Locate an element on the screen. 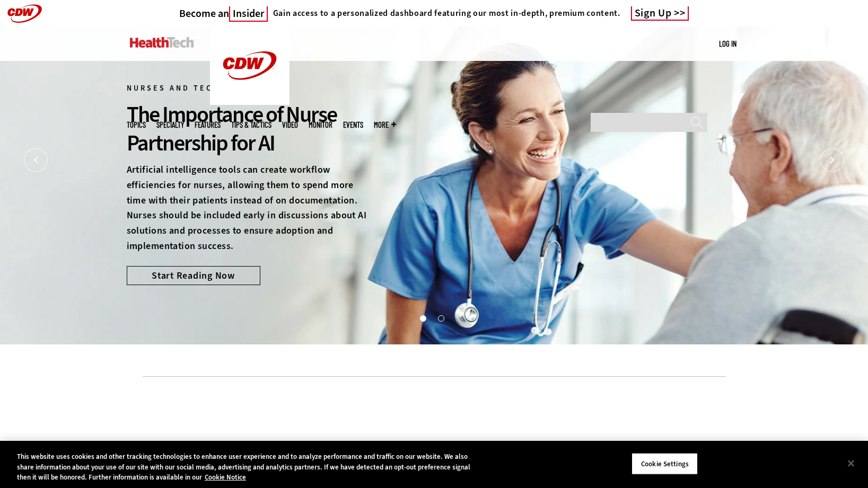 Image resolution: width=868 pixels, height=488 pixels. a: Video is located at coordinates (290, 125).